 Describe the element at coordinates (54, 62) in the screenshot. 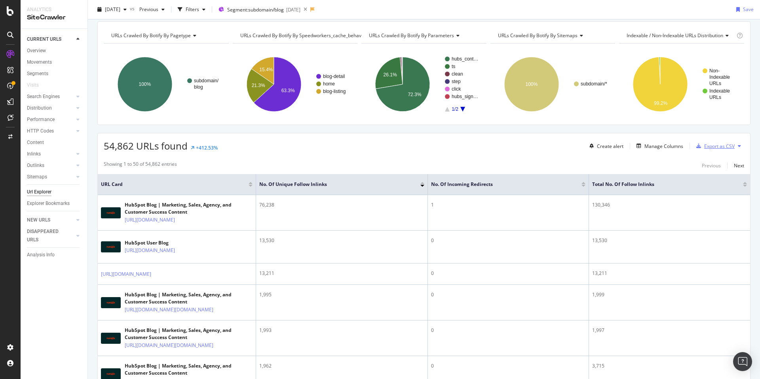

I see `a: Movements` at that location.